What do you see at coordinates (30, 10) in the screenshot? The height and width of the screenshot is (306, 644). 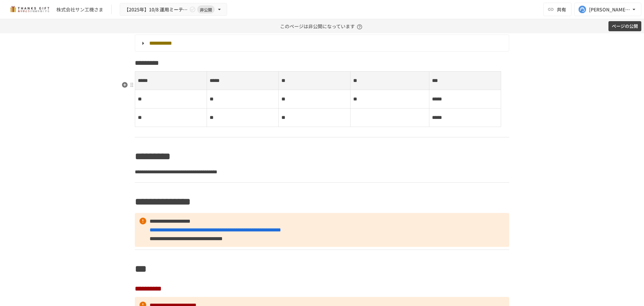 I see `img: mMP1OxWUAhQbsRWCurg7vIHe5HqDpP7qZo7fRoNLXQh` at bounding box center [30, 10].